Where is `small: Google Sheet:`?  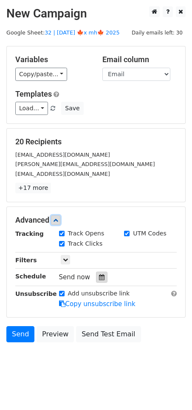
small: Google Sheet: is located at coordinates (63, 32).